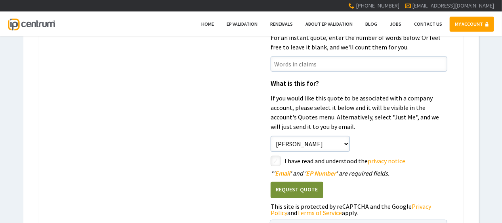 The width and height of the screenshot is (502, 223). Describe the element at coordinates (359, 84) in the screenshot. I see `h1: What is this for?` at that location.